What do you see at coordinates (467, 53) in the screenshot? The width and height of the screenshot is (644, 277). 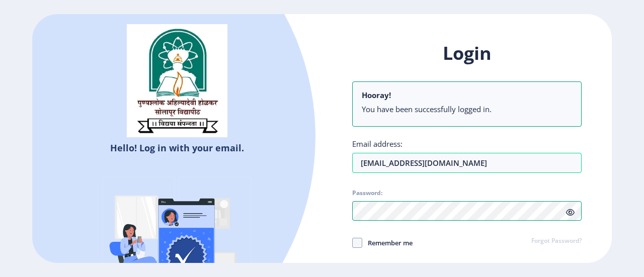 I see `h1: Login` at bounding box center [467, 53].